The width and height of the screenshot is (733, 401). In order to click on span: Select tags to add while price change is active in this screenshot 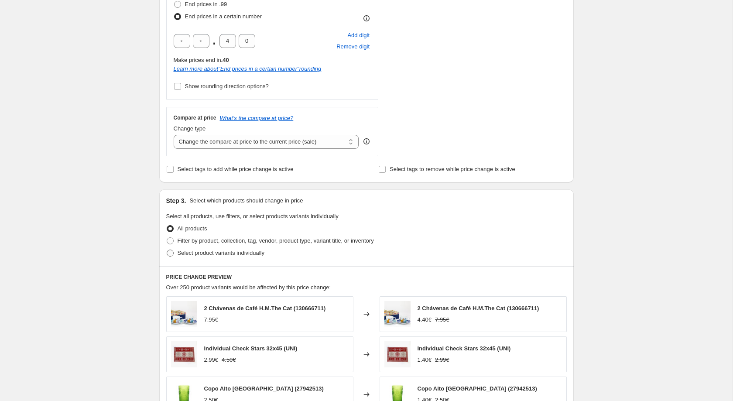, I will do `click(236, 169)`.